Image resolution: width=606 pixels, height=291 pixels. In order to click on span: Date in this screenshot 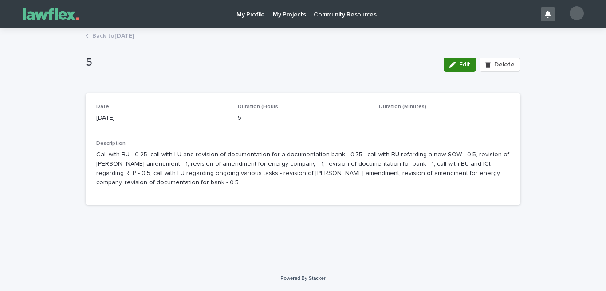, I will do `click(102, 107)`.